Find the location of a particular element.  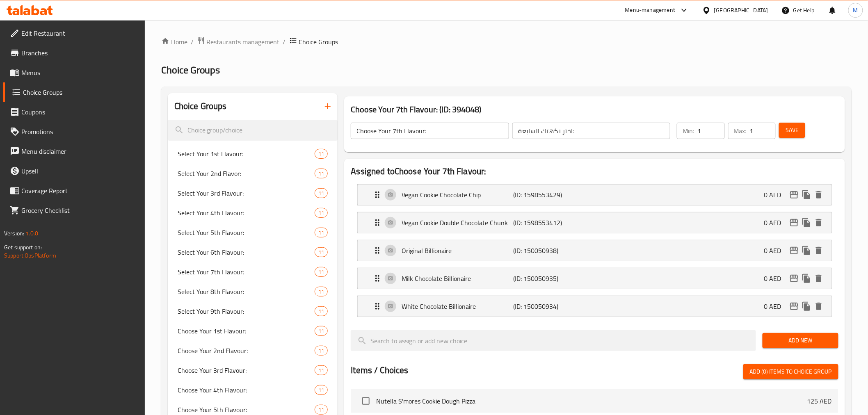

div: Select Your 3rd Flavour:11 is located at coordinates (252, 194).